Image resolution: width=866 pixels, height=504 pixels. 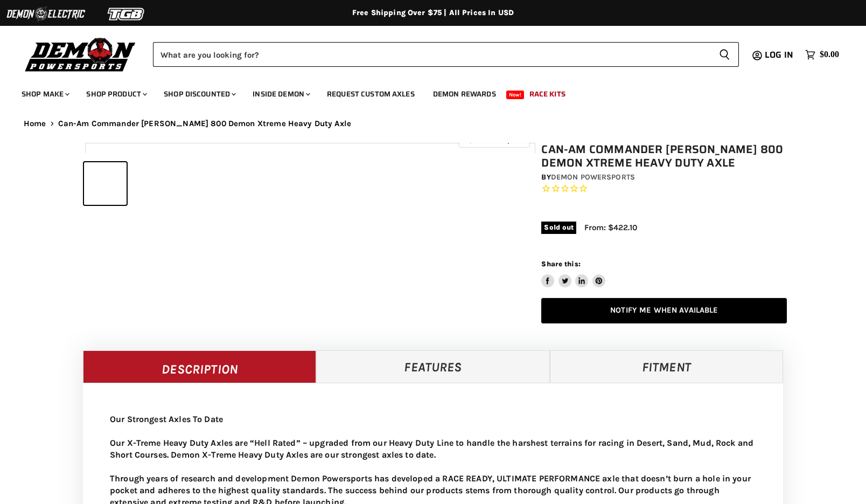 I want to click on a: Home, so click(x=35, y=123).